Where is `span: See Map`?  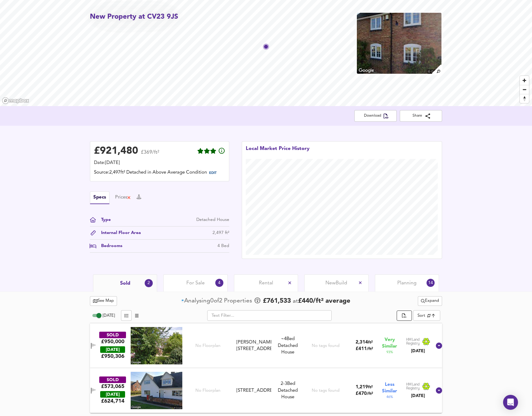
span: See Map is located at coordinates (103, 301).